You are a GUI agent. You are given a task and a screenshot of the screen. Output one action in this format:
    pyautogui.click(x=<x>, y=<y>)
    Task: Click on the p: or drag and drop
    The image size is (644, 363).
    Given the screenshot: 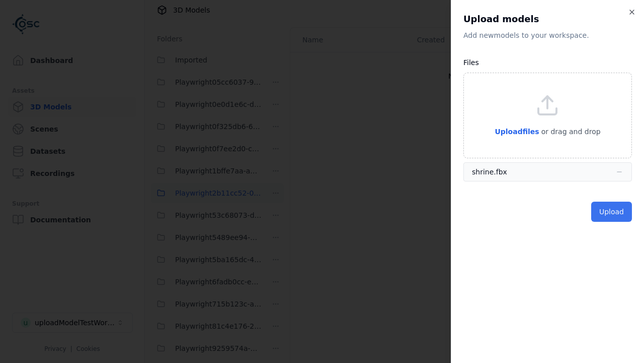 What is the action you would take?
    pyautogui.click(x=570, y=131)
    